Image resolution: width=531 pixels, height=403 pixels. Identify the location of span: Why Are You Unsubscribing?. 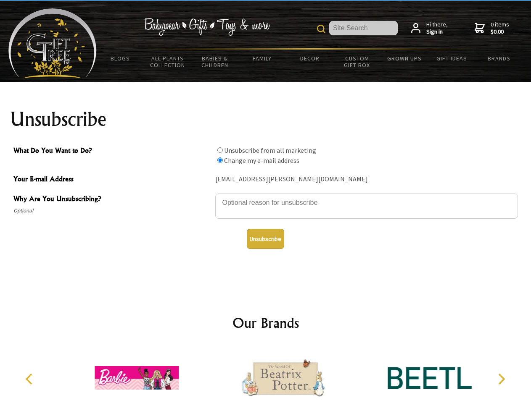
(112, 200).